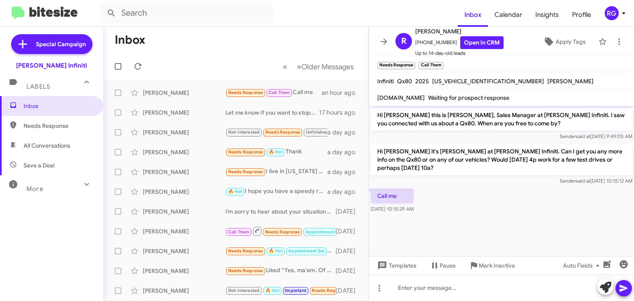  Describe the element at coordinates (280, 231) in the screenshot. I see `div: Inbound Call` at that location.